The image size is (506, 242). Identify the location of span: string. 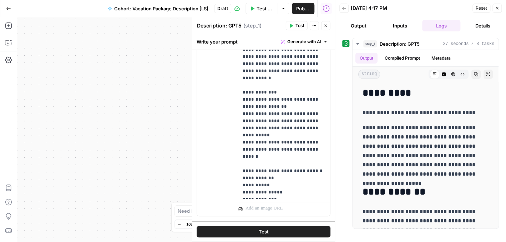
(369, 74).